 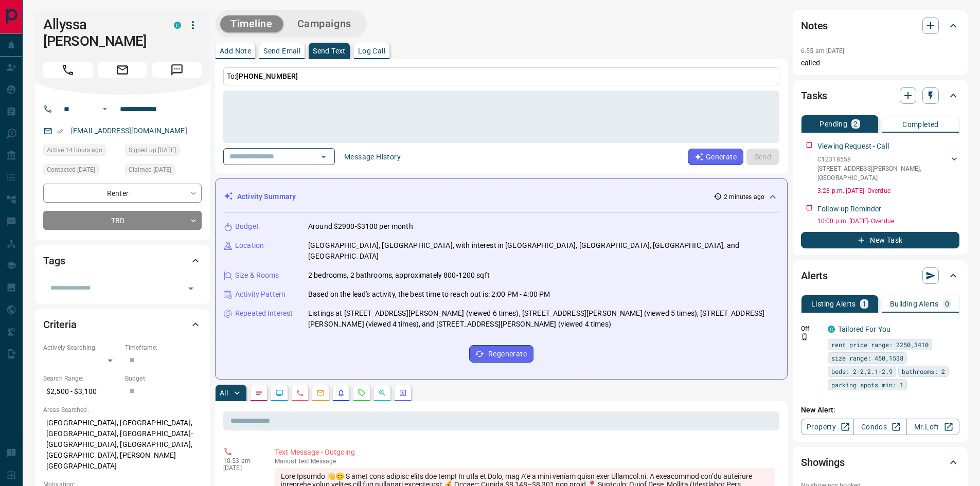 I want to click on svg: Agent Actions, so click(x=403, y=393).